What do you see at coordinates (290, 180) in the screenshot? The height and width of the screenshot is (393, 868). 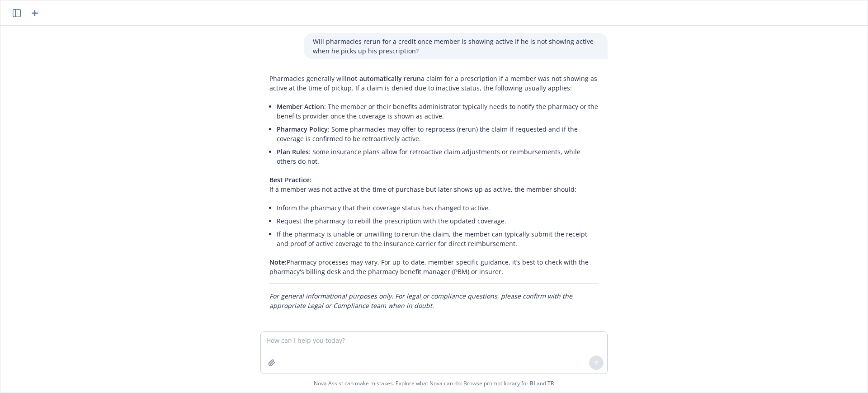 I see `span: Best Practice:` at bounding box center [290, 180].